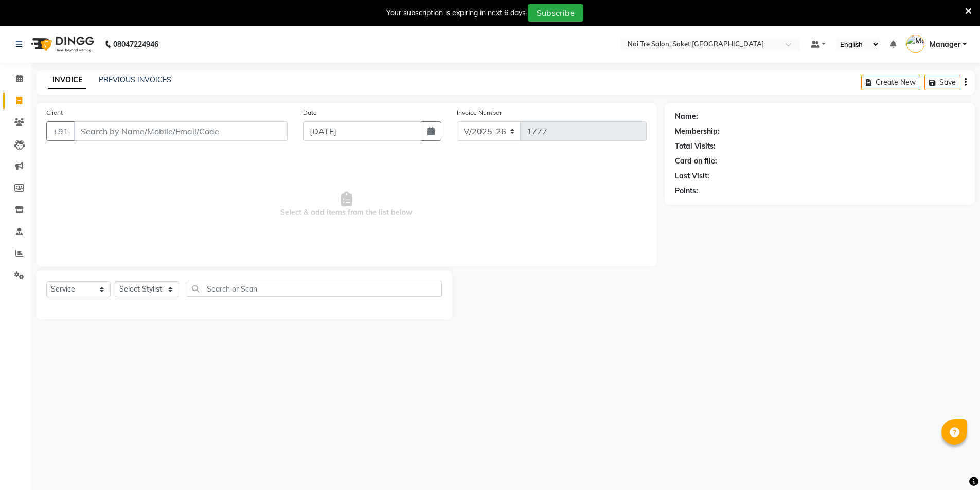 The image size is (980, 490). Describe the element at coordinates (136, 45) in the screenshot. I see `b: 08047224946` at that location.